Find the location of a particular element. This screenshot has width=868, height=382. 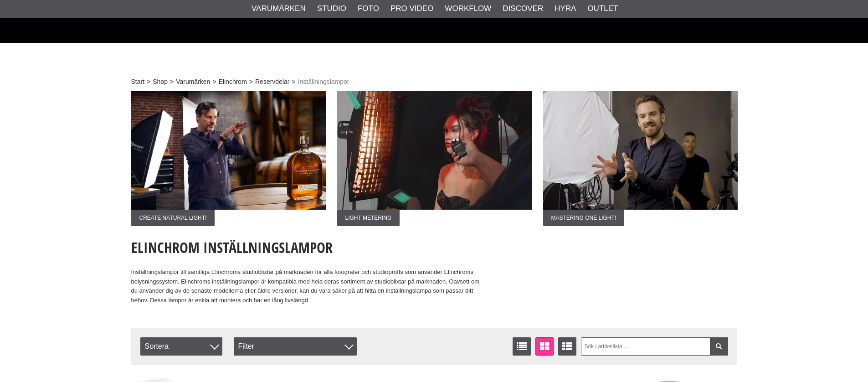

img: Annons:002 ban-aifoweb_640x390-03.jpg is located at coordinates (434, 150).